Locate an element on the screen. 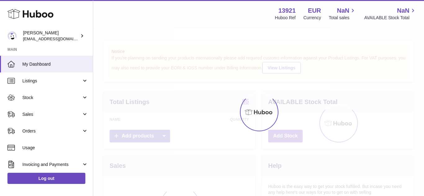 Image resolution: width=424 pixels, height=196 pixels. span: Total sales is located at coordinates (342, 18).